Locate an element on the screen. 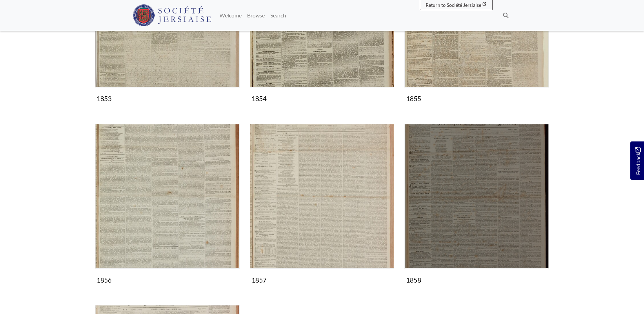 The width and height of the screenshot is (644, 314). a: Would you like to provide feedback? is located at coordinates (637, 160).